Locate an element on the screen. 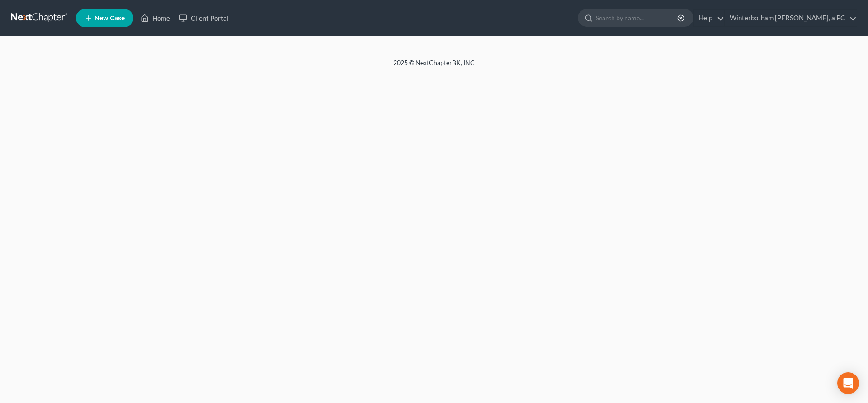  div: 2025 © NextChapterBK, INC is located at coordinates (434, 66).